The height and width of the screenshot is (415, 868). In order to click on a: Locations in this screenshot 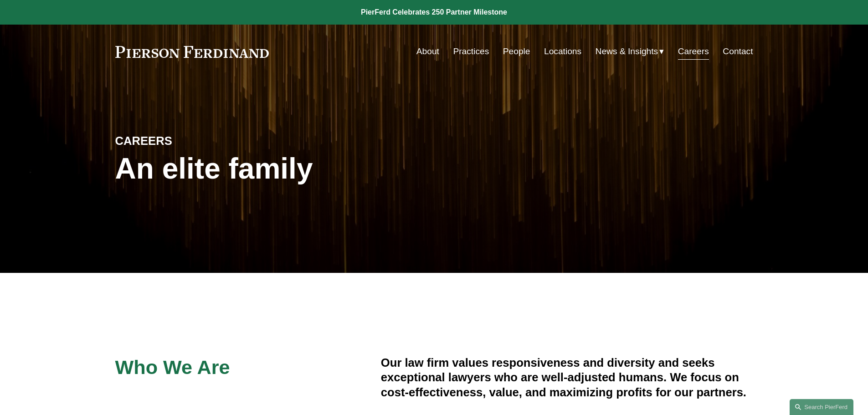, I will do `click(563, 52)`.